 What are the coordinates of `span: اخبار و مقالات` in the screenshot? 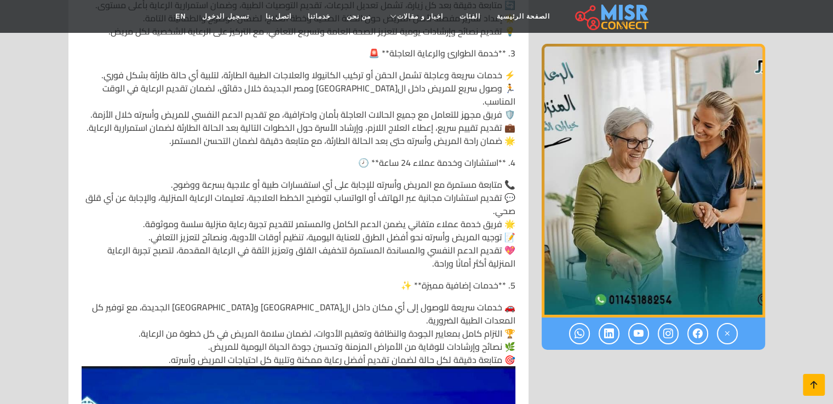 It's located at (420, 16).